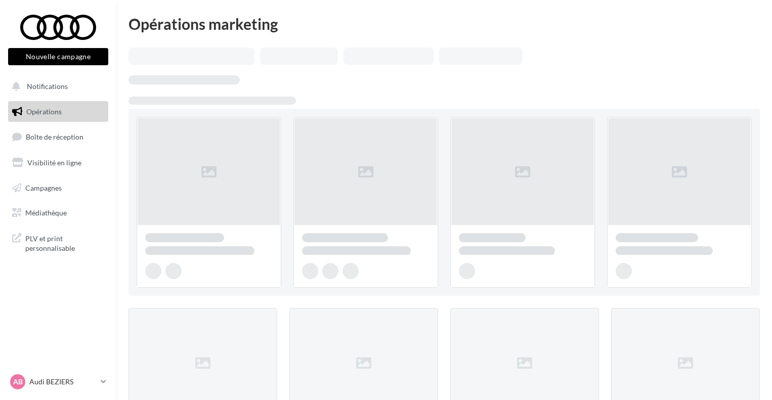 This screenshot has width=772, height=400. I want to click on a: AB Audi BEZIERS, so click(58, 382).